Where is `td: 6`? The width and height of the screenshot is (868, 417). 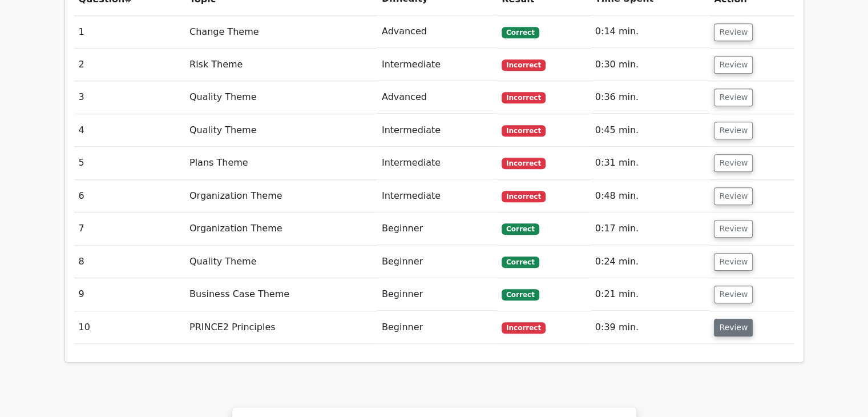 td: 6 is located at coordinates (130, 196).